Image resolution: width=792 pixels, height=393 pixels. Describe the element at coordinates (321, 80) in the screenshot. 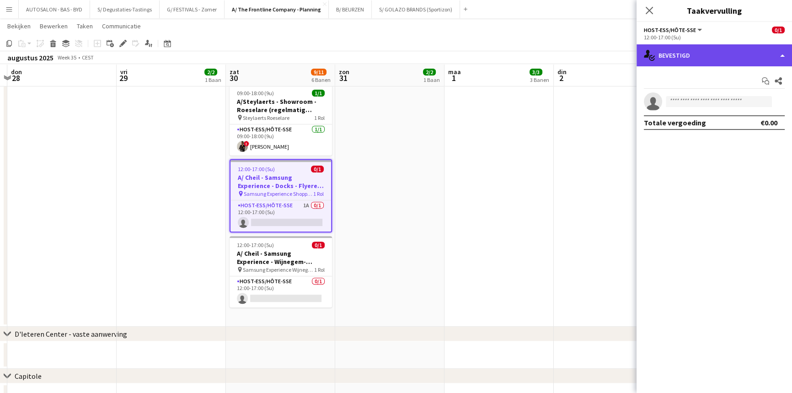

I see `div: 6 Banen` at that location.